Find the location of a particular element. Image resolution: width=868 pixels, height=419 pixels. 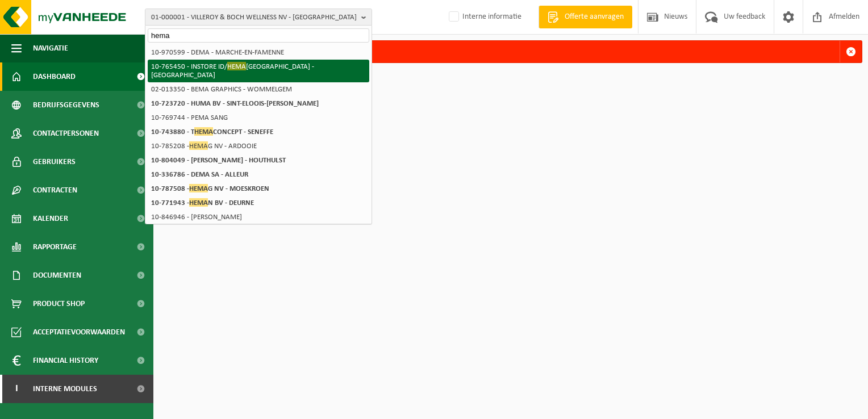

span: Rapportage is located at coordinates (55, 247).